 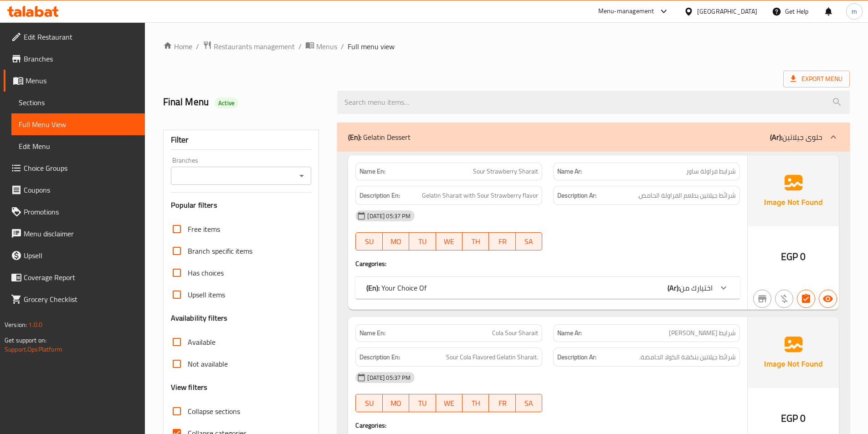 What do you see at coordinates (807, 298) in the screenshot?
I see `button: Has choices` at bounding box center [807, 298].